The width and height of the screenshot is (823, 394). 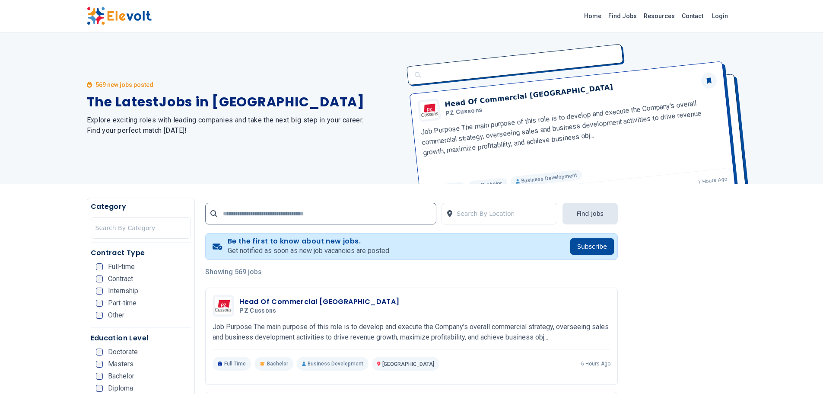 I want to click on input: Internship, so click(x=99, y=291).